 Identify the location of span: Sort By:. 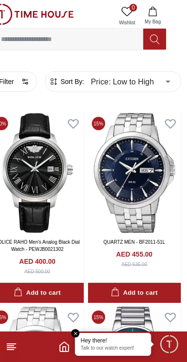
(71, 81).